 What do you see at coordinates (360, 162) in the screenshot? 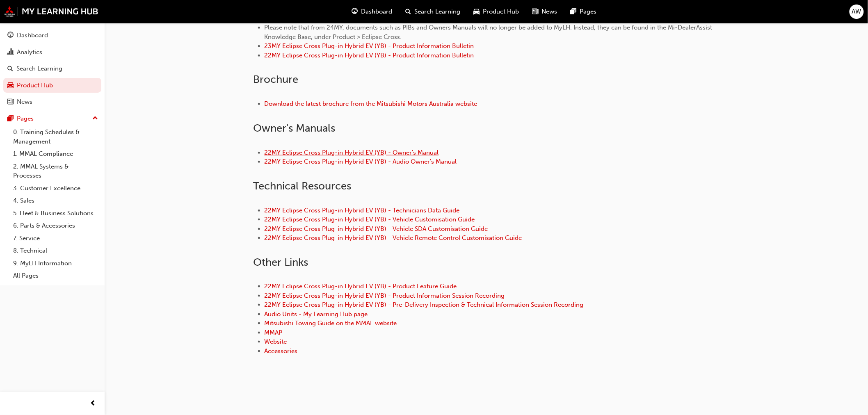
I see `a: 22MY Eclipse Cross Plug-in Hybrid EV (YB) - Audio Owner's Manual` at bounding box center [360, 162].